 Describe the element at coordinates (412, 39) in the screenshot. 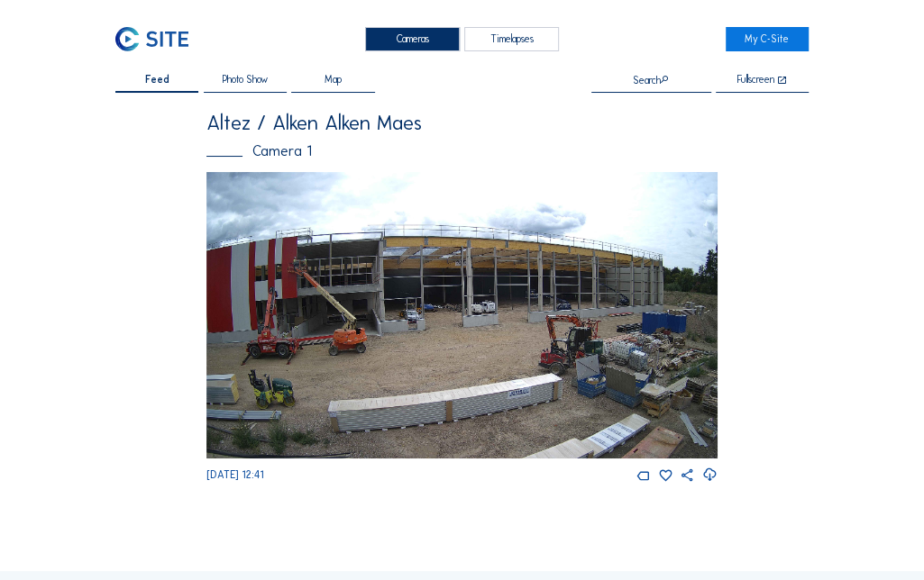

I see `div: Cameras` at that location.